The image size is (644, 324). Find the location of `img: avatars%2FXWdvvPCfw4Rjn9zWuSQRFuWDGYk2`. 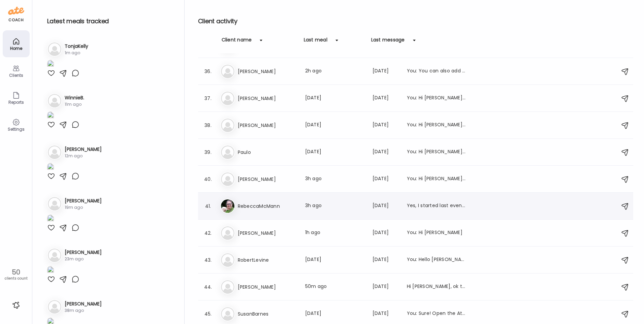

img: avatars%2FXWdvvPCfw4Rjn9zWuSQRFuWDGYk2 is located at coordinates (227, 206).